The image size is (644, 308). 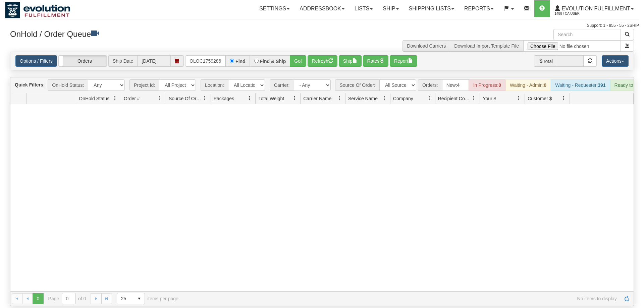 What do you see at coordinates (519, 98) in the screenshot?
I see `a: Your $ filter column settings` at bounding box center [519, 98].